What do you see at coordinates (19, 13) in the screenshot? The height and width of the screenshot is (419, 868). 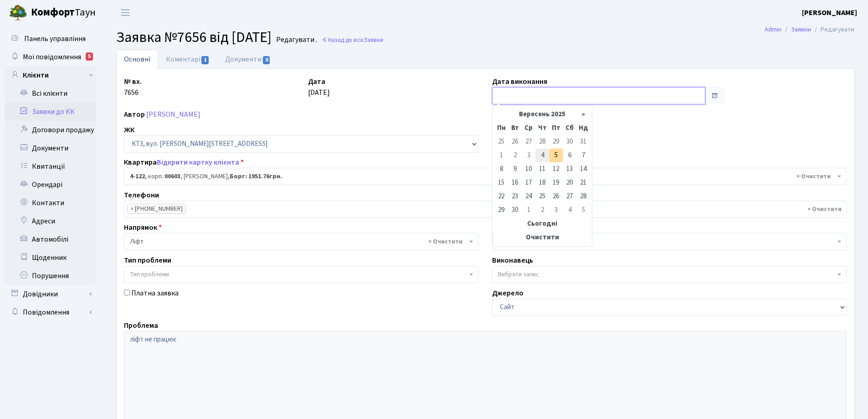 I see `img: logo.png` at bounding box center [19, 13].